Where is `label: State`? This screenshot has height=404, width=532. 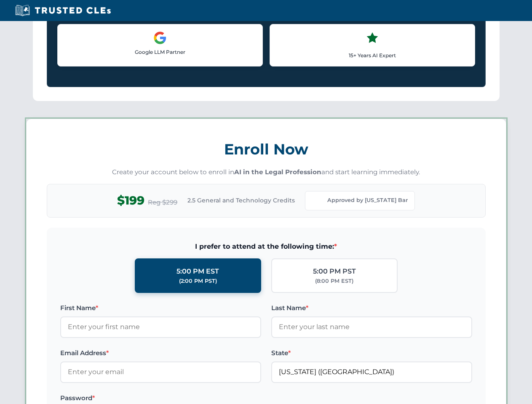
label: State is located at coordinates (371, 353).